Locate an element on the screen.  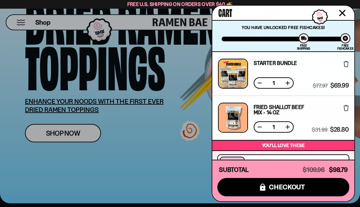
h4: Subtotal is located at coordinates (234, 170).